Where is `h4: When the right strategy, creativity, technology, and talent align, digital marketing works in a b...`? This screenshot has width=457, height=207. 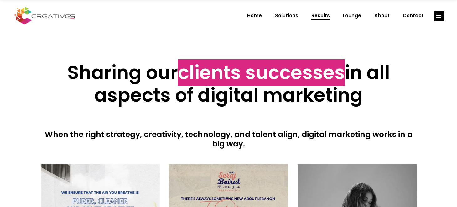 h4: When the right strategy, creativity, technology, and talent align, digital marketing works in a b... is located at coordinates (228, 139).